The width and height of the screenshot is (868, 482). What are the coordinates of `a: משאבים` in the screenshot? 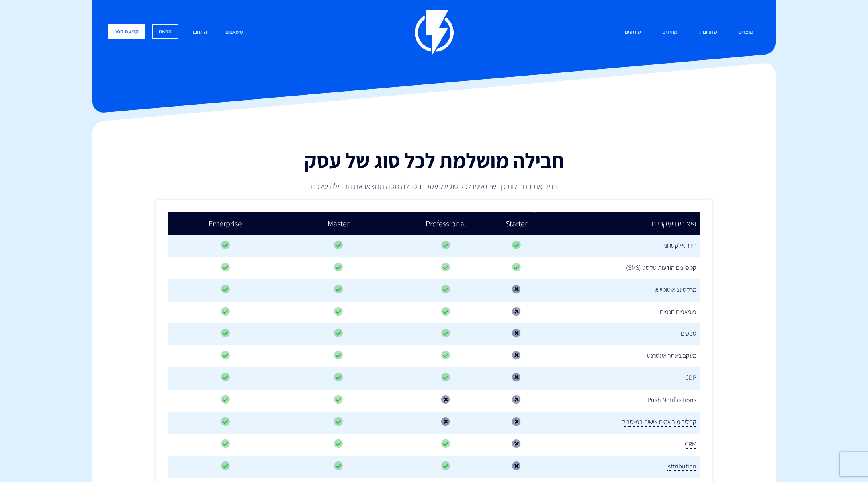 It's located at (234, 32).